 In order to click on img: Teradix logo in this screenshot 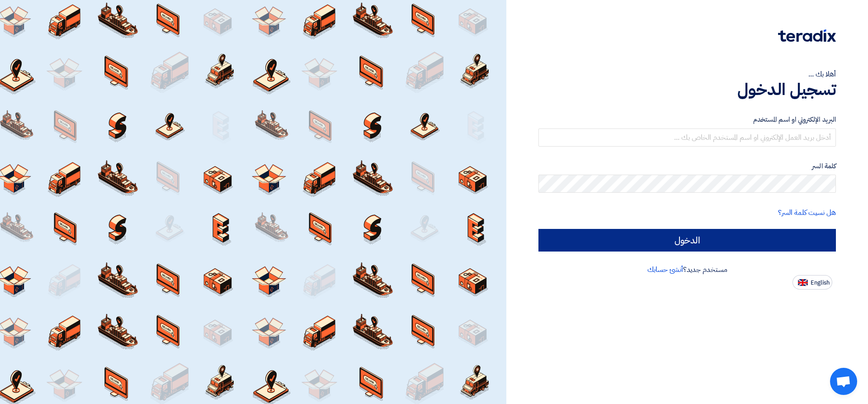, I will do `click(807, 36)`.